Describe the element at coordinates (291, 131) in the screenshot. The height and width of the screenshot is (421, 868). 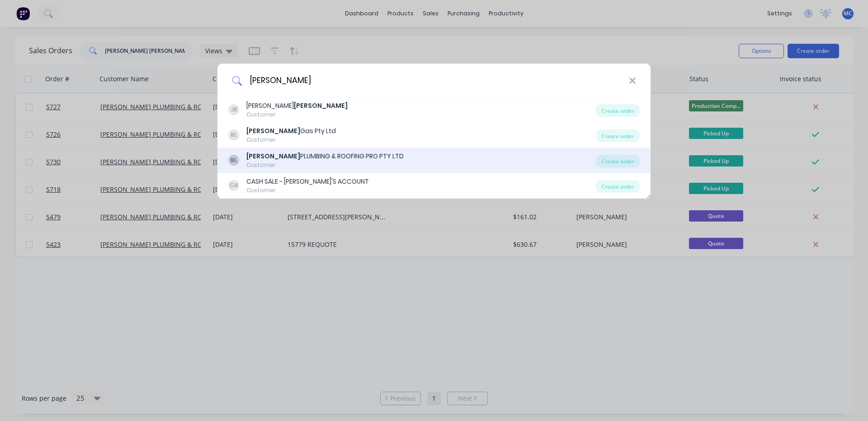
I see `div: Gas Pty Ltd` at that location.